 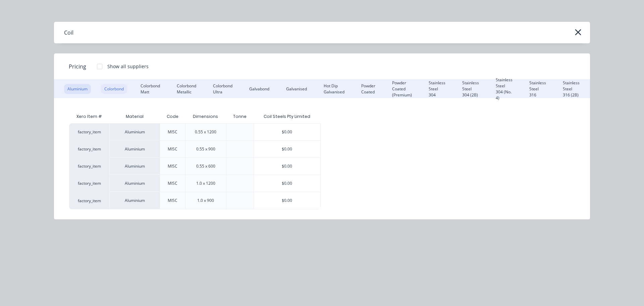 What do you see at coordinates (205, 200) in the screenshot?
I see `div: 1.0 x 900` at bounding box center [205, 200].